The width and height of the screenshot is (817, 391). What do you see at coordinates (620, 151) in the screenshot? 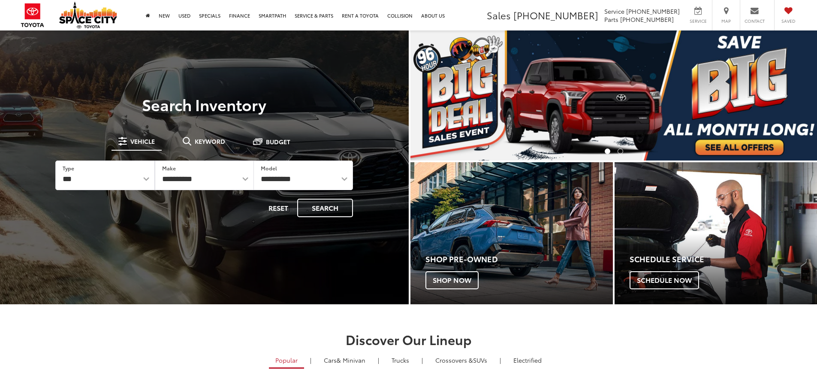
I see `li: Go to slide number 2.` at bounding box center [620, 151].